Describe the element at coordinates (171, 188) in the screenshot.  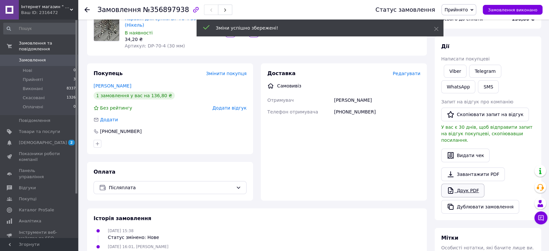
I see `span: Післяплата` at that location.